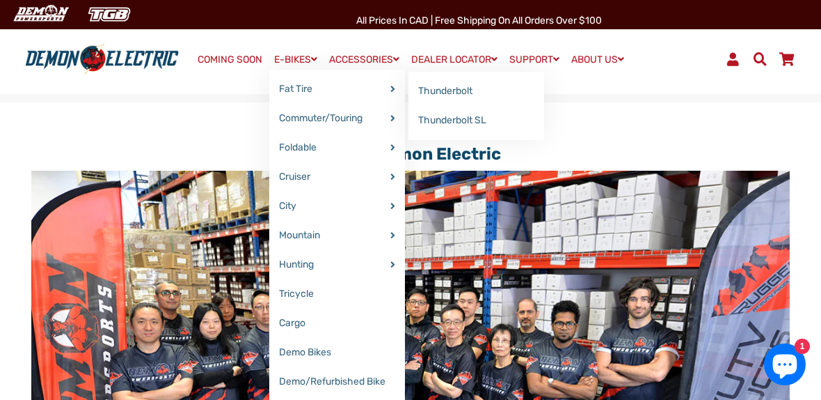  I want to click on span: All Prices in CAD | Free shipping on all orders over $100, so click(479, 20).